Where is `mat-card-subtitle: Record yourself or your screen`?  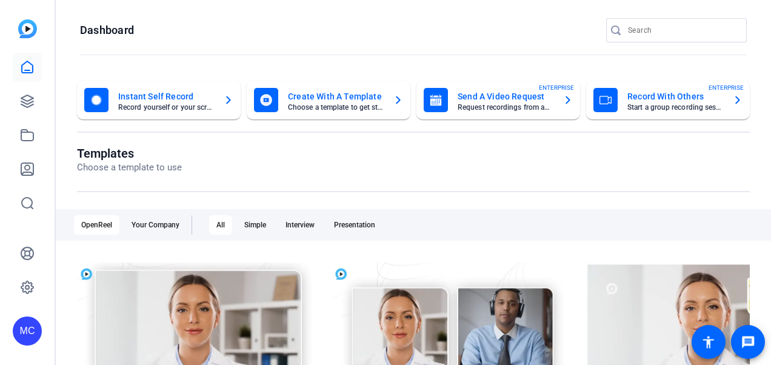 mat-card-subtitle: Record yourself or your screen is located at coordinates (166, 107).